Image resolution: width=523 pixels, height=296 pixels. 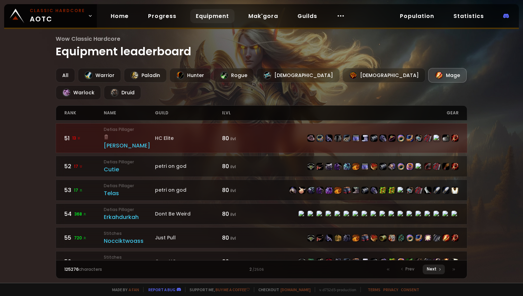 I want to click on a: Guilds, so click(x=307, y=16).